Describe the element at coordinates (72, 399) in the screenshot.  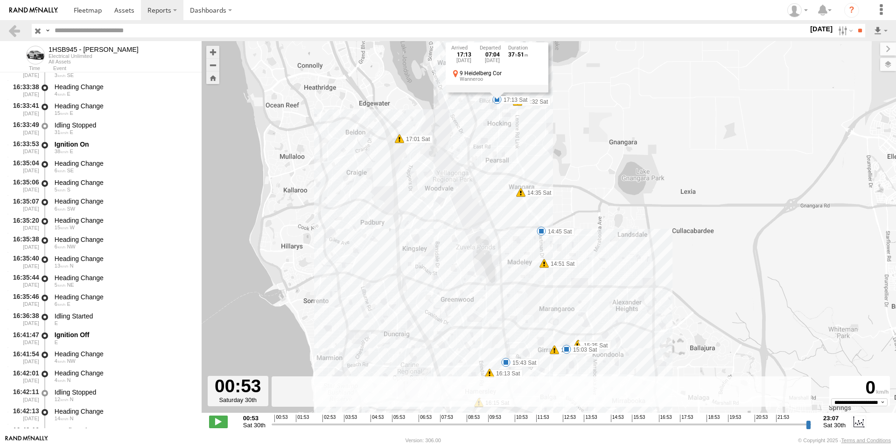
I see `span: Heading: 15` at that location.